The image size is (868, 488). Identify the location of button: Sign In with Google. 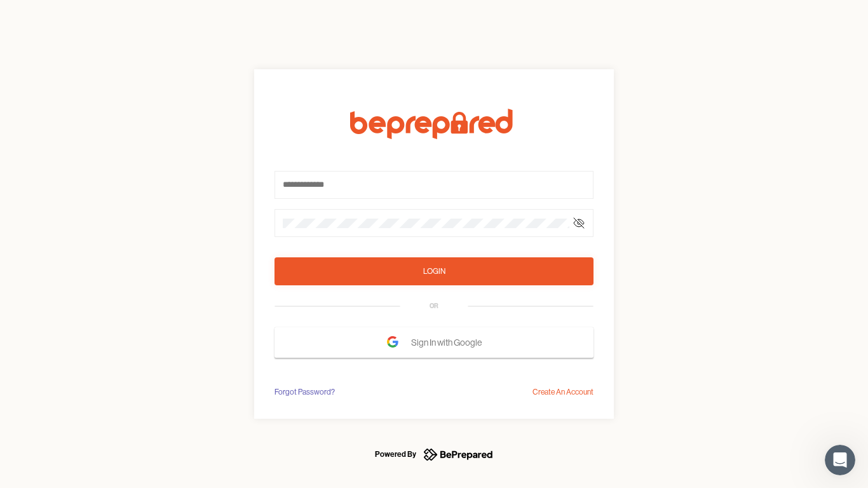
(434, 342).